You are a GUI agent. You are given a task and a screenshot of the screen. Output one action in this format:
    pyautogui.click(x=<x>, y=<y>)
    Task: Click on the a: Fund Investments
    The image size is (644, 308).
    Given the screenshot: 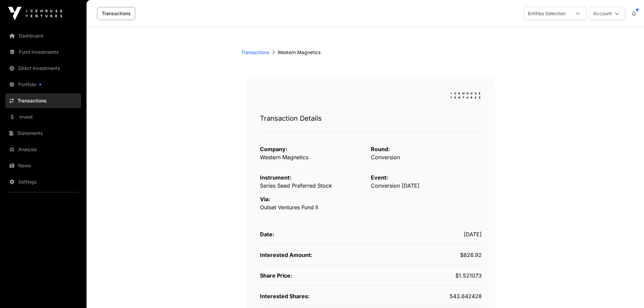 What is the action you would take?
    pyautogui.click(x=43, y=52)
    